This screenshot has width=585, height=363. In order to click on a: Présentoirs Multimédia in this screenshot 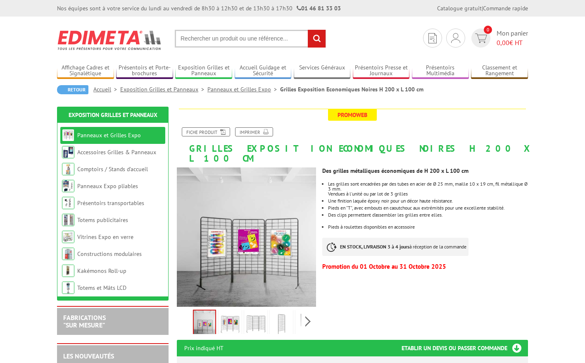, I will do `click(441, 71)`.